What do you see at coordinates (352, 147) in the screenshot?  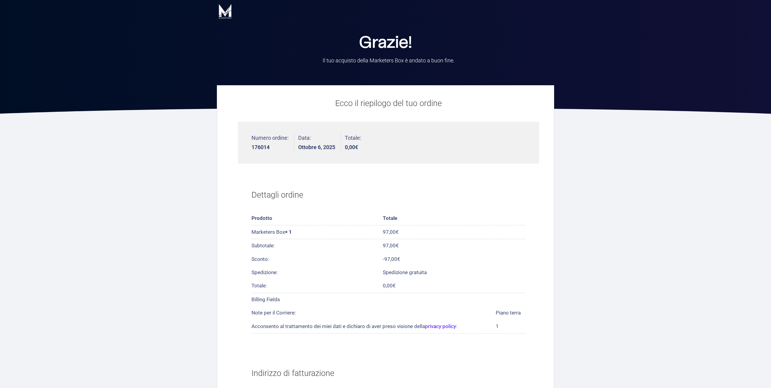 I see `bdi: 0,00` at bounding box center [352, 147].